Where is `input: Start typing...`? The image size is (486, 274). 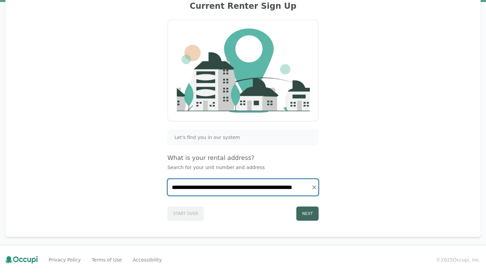 input: Start typing... is located at coordinates (243, 187).